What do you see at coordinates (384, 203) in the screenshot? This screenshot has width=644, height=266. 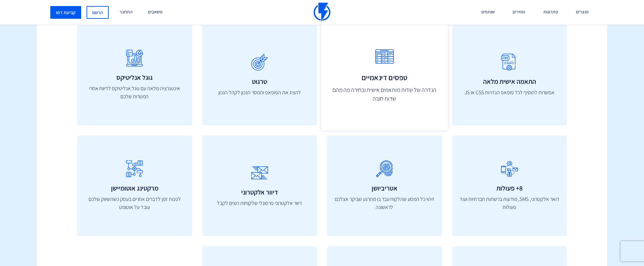 I see `p: זיהוי כל המסע שהלקוח עבר בו מהרגע שביקר אצלכם לראשונה` at bounding box center [384, 203].